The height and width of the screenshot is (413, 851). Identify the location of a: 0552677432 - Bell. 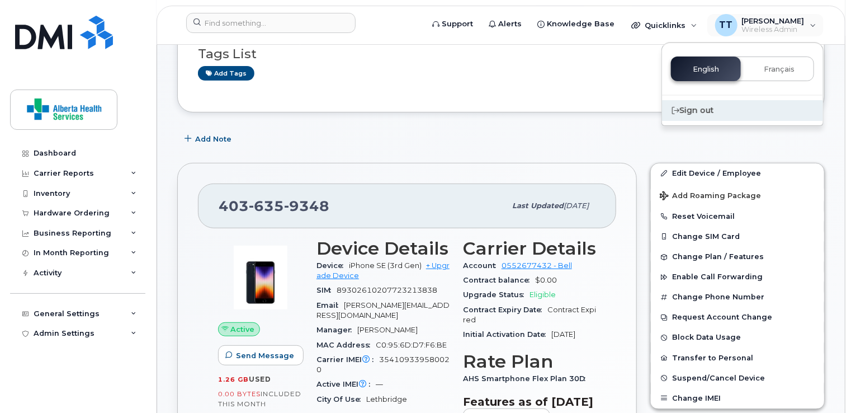
(537, 265).